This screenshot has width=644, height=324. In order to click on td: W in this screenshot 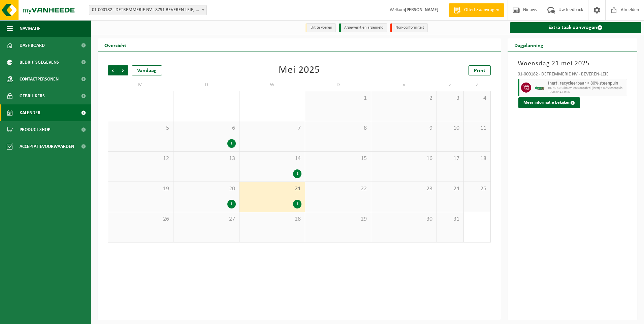, I will do `click(272, 85)`.